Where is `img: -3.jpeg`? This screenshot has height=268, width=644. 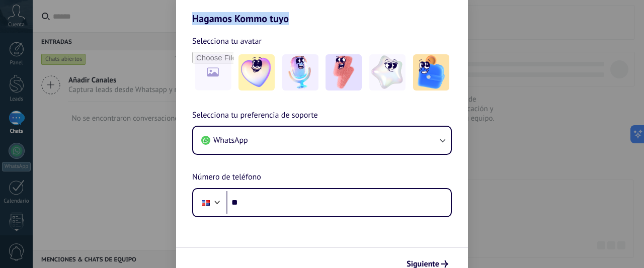 img: -3.jpeg is located at coordinates (343, 73).